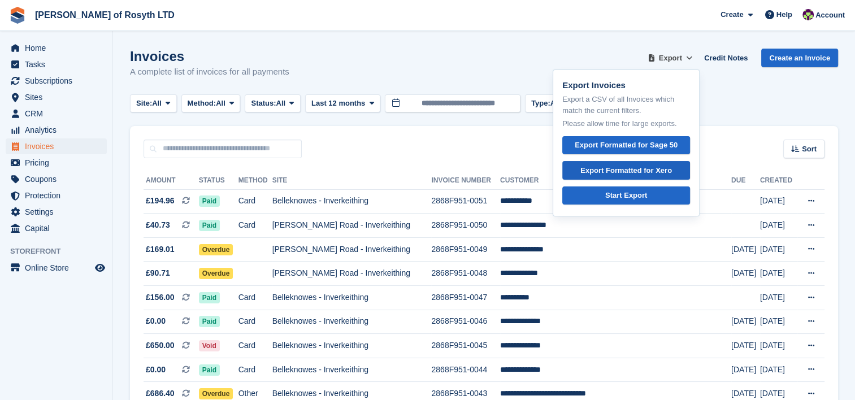 This screenshot has height=400, width=855. What do you see at coordinates (466, 298) in the screenshot?
I see `td: 2868F951-0047` at bounding box center [466, 298].